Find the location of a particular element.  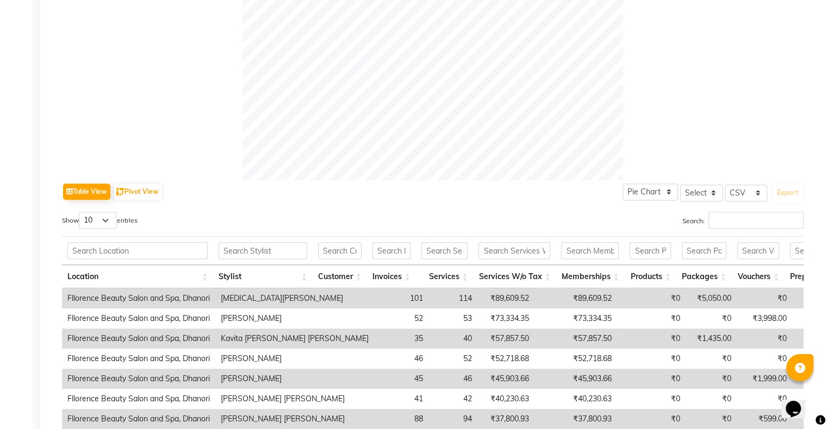

th: Services: activate to sort column ascending is located at coordinates (445, 277).